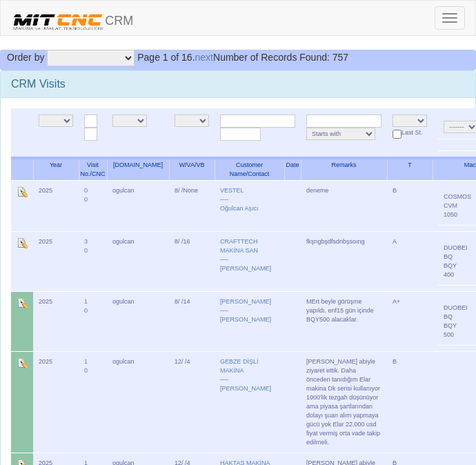 The height and width of the screenshot is (465, 476). What do you see at coordinates (192, 169) in the screenshot?
I see `th: W/VA/VB` at bounding box center [192, 169].